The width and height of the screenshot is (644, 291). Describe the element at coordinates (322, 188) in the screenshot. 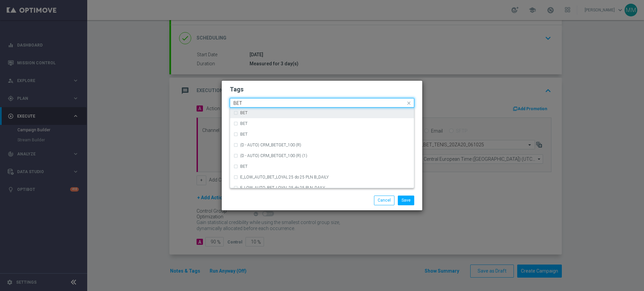

I see `div: E_LOW_AUTO_BET_LOYAL 25 do 25 PLN_DAILY` at that location.